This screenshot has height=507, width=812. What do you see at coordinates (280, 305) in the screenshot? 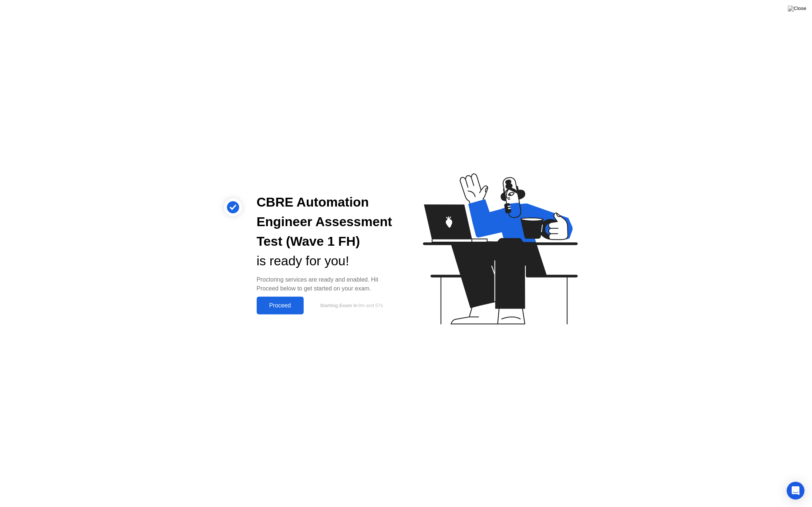
I see `div: Proceed` at bounding box center [280, 305].